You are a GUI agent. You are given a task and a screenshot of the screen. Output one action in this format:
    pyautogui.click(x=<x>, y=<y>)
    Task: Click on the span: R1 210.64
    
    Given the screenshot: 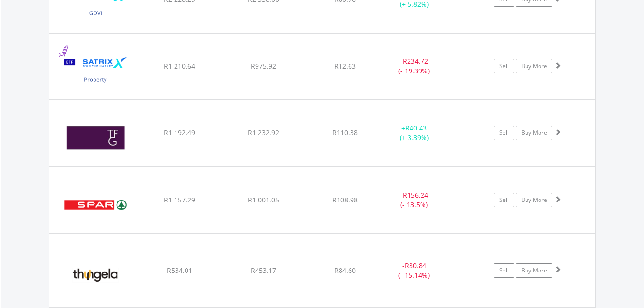 What is the action you would take?
    pyautogui.click(x=179, y=66)
    